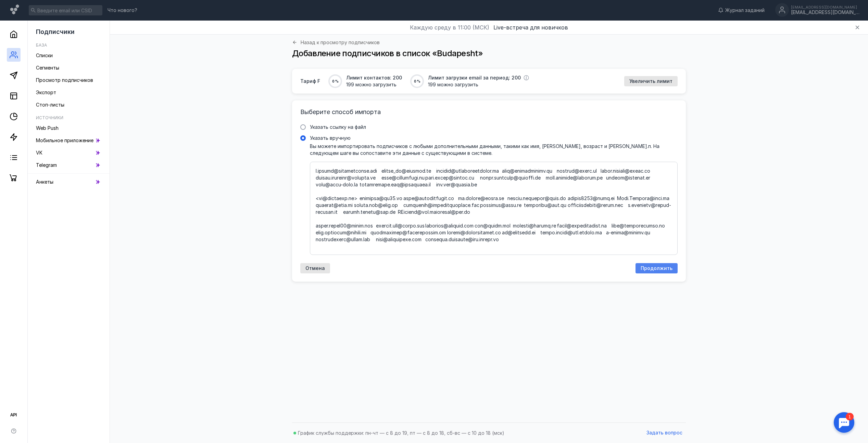  What do you see at coordinates (48, 67) in the screenshot?
I see `span: Сегменты` at bounding box center [48, 67].